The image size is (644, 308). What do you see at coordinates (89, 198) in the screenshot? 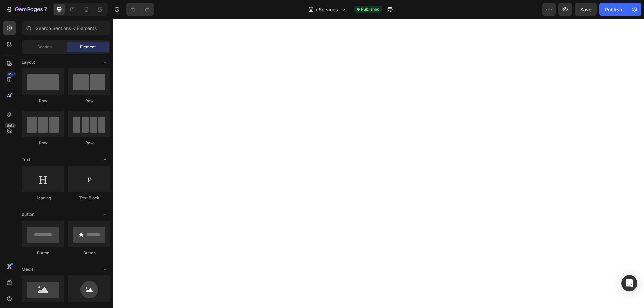
I see `div: Text Block` at bounding box center [89, 198].